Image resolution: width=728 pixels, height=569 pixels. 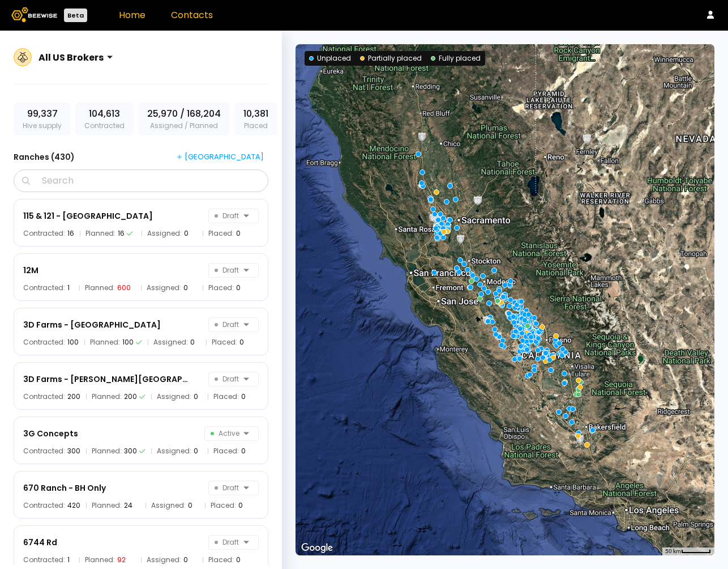 What do you see at coordinates (132, 15) in the screenshot?
I see `a: Home` at bounding box center [132, 15].